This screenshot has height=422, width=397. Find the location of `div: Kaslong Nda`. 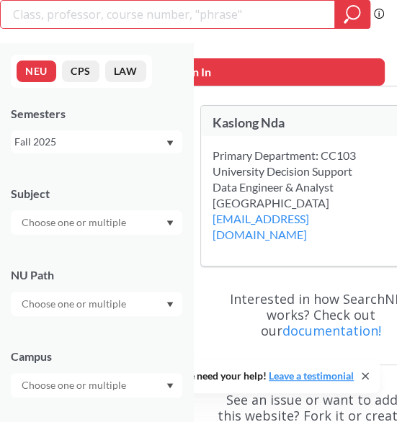

div: Kaslong Nda is located at coordinates (266, 122).